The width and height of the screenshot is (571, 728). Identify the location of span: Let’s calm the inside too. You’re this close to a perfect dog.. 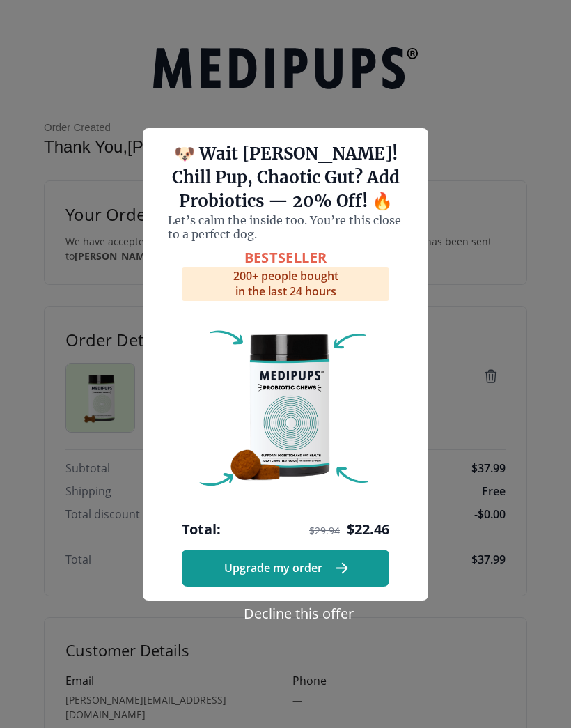
(286, 227).